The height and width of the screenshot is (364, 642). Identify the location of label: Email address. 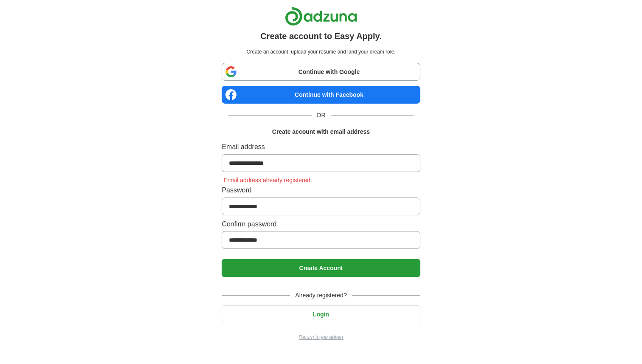
(321, 147).